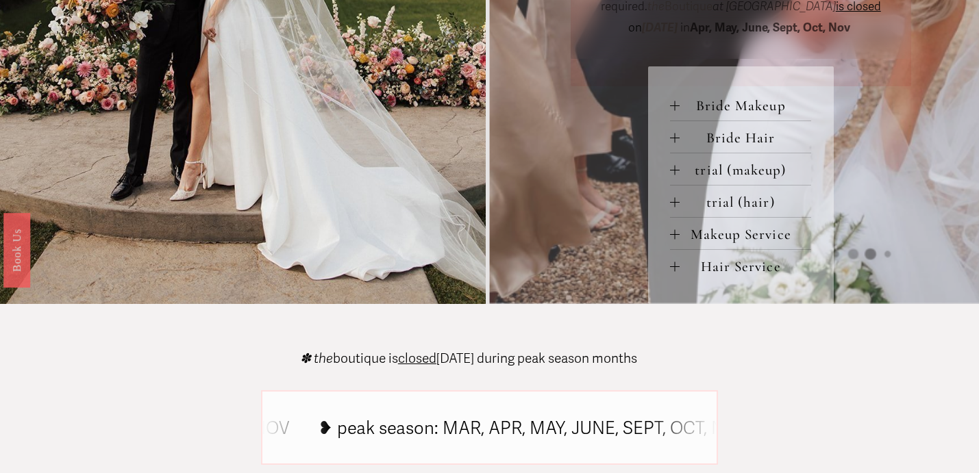  I want to click on span: trial (makeup), so click(745, 170).